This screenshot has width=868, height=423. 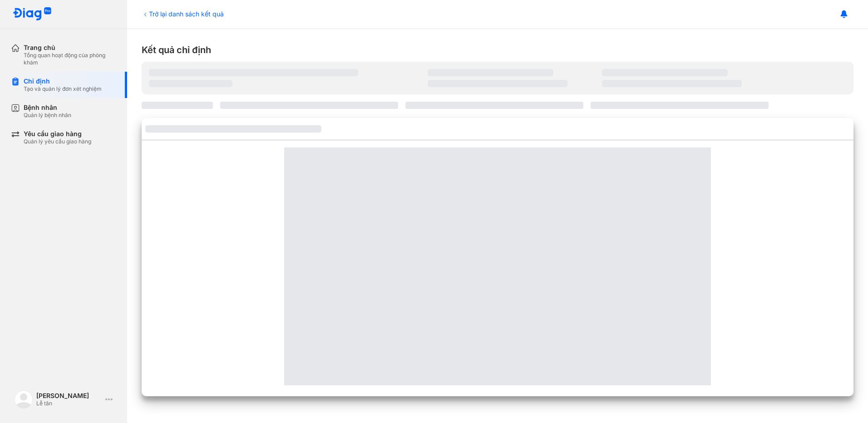 I want to click on div: Yêu cầu giao hàng, so click(x=57, y=134).